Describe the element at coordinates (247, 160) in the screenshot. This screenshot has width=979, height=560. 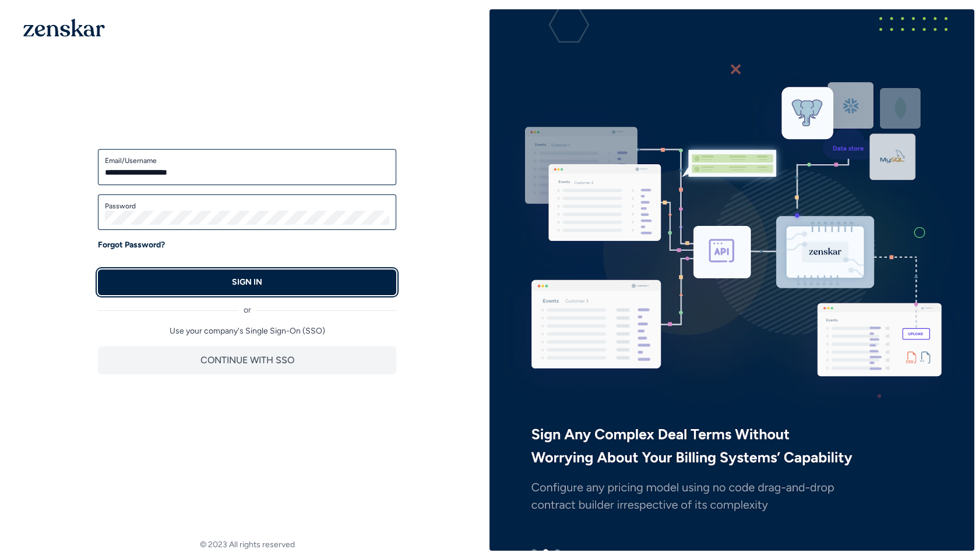
I see `label: Email/Username` at that location.